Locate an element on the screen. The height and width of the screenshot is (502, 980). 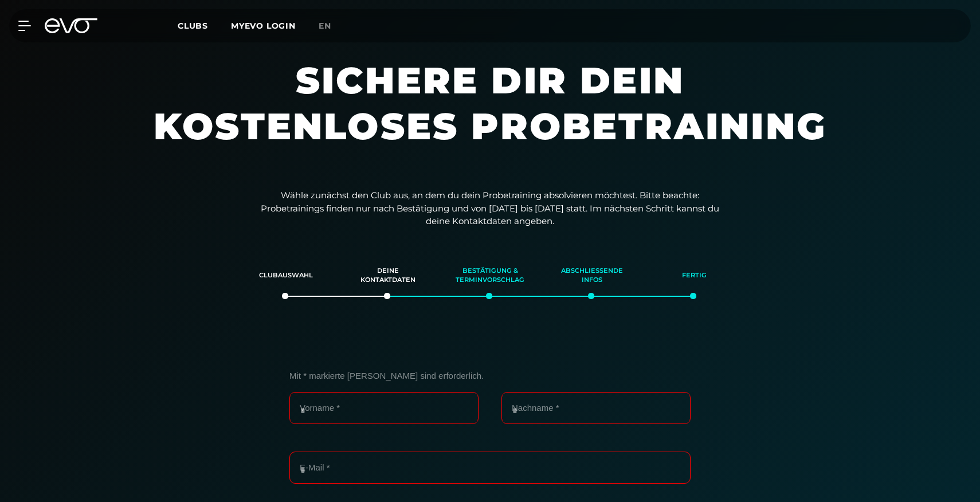
p: Wähle zunächst den Club aus, an dem du dein Probetraining absolvieren möchtest. Bitte beachte: Pr... is located at coordinates (490, 208).